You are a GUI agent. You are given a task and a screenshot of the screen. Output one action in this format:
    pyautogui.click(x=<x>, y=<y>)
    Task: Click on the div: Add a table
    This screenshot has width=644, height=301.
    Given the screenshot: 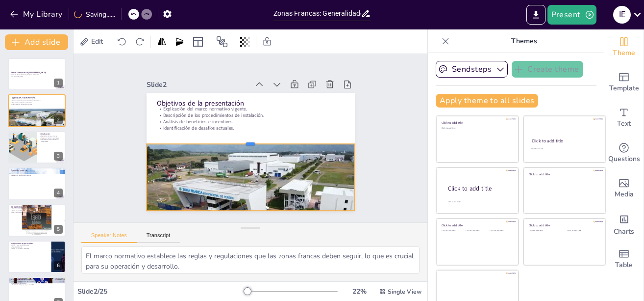 What is the action you would take?
    pyautogui.click(x=624, y=259)
    